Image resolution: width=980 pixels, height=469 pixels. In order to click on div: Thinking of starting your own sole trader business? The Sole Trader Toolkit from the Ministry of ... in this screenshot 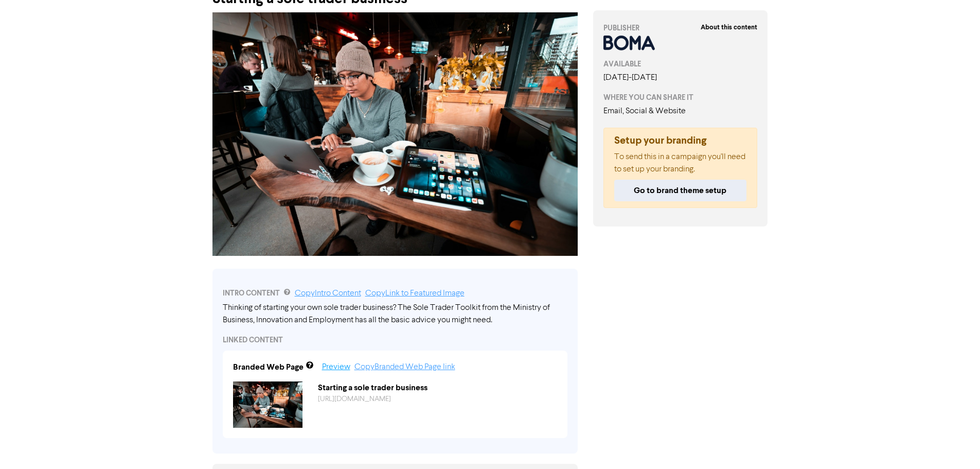, I will do `click(395, 314)`.